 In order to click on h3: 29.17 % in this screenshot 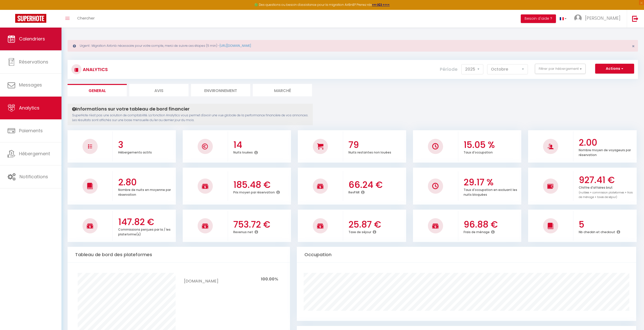, I will do `click(492, 182)`.